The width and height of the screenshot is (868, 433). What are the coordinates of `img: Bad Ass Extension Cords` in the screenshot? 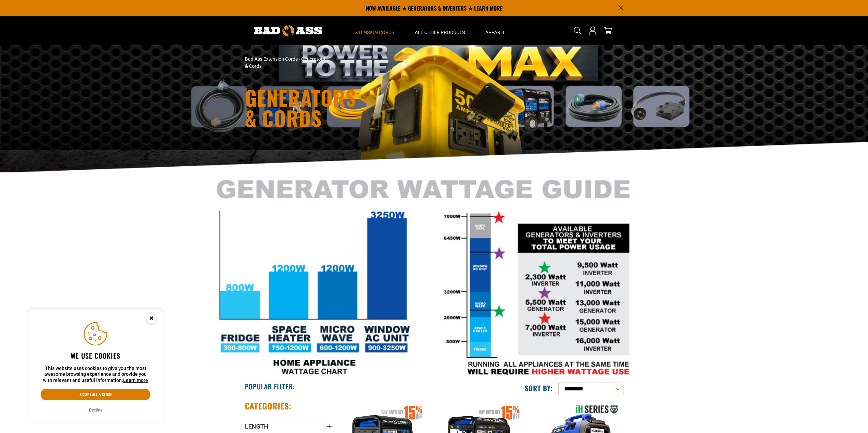 It's located at (288, 30).